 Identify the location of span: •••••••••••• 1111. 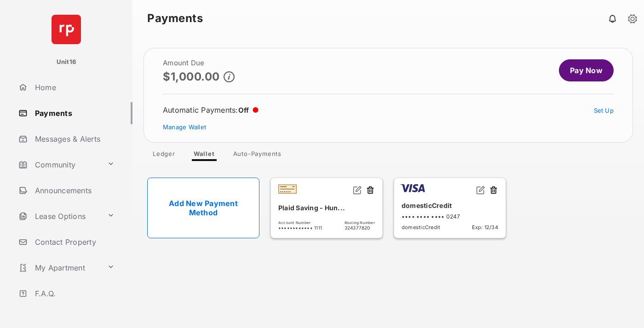
(300, 228).